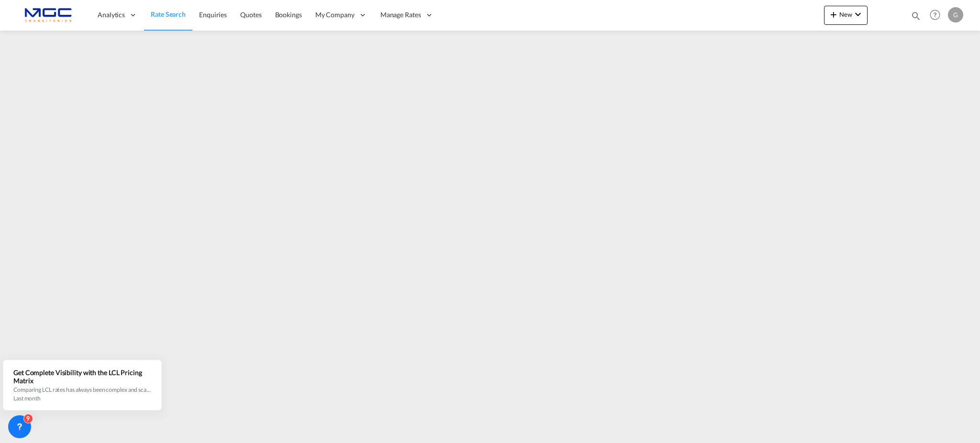  Describe the element at coordinates (213, 14) in the screenshot. I see `span: Enquiries` at that location.